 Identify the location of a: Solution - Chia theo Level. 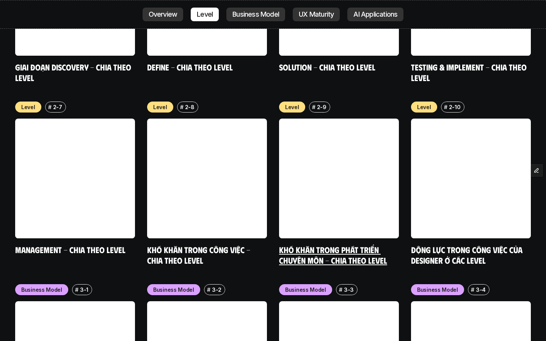
(327, 67).